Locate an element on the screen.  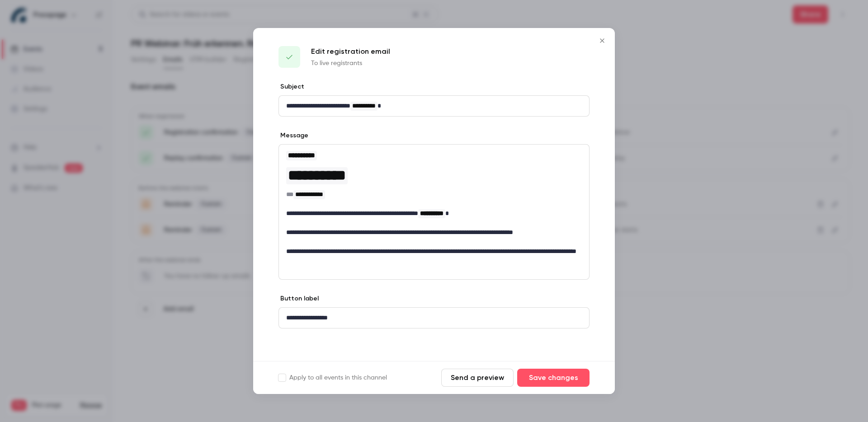
label: Apply to all events in this channel is located at coordinates (333, 378).